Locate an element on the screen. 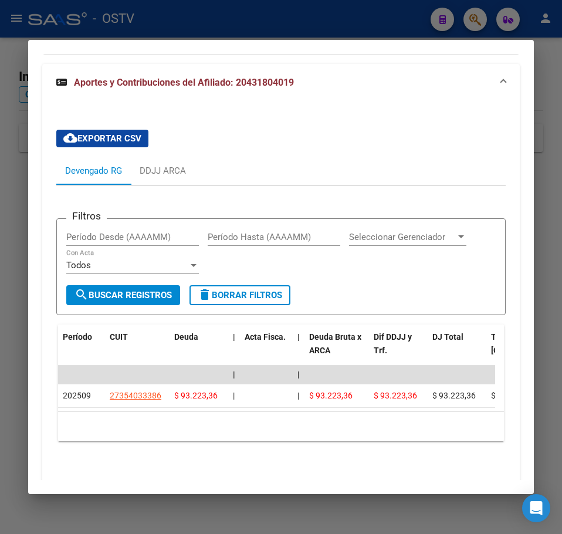 This screenshot has height=534, width=562. datatable-header-cell: Período is located at coordinates (82, 350).